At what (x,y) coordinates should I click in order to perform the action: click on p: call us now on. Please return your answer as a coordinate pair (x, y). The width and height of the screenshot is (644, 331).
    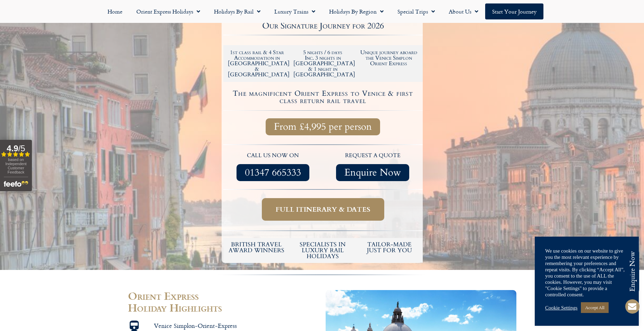
    Looking at the image, I should click on (273, 156).